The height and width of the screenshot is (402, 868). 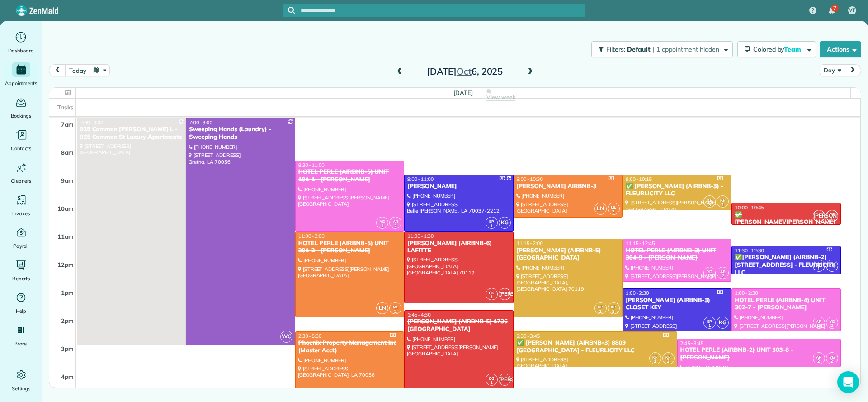 I want to click on div: Open Intercom Messenger, so click(x=848, y=382).